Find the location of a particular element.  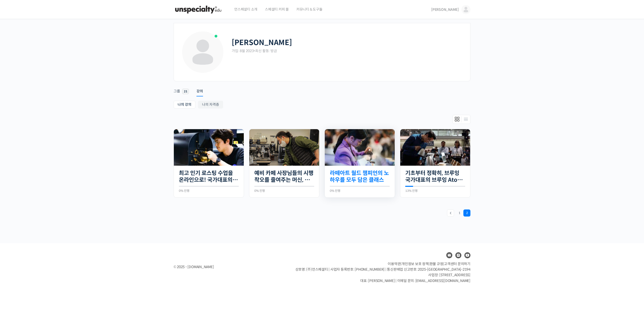

span: 홈 is located at coordinates (17, 169).